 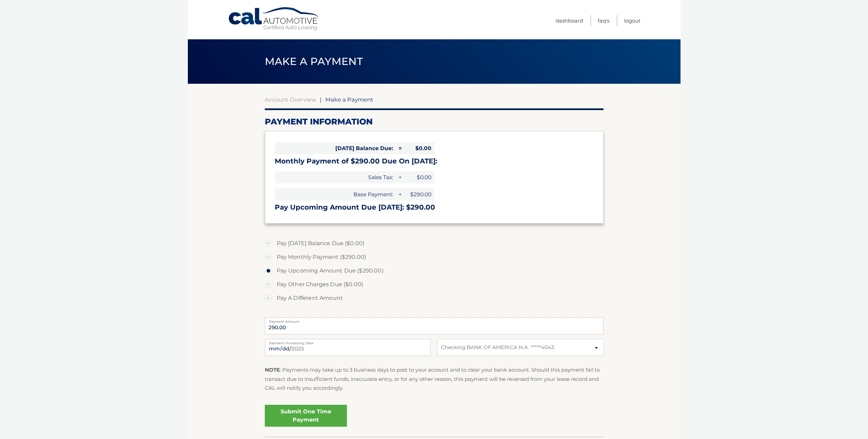 I want to click on h2: Payment Information, so click(x=434, y=121).